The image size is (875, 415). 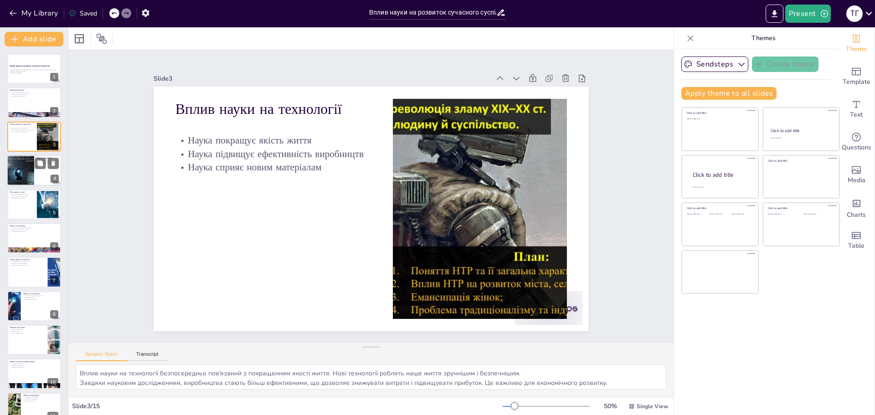 What do you see at coordinates (34, 93) in the screenshot?
I see `p: Наука є систематизованим знанням` at bounding box center [34, 93].